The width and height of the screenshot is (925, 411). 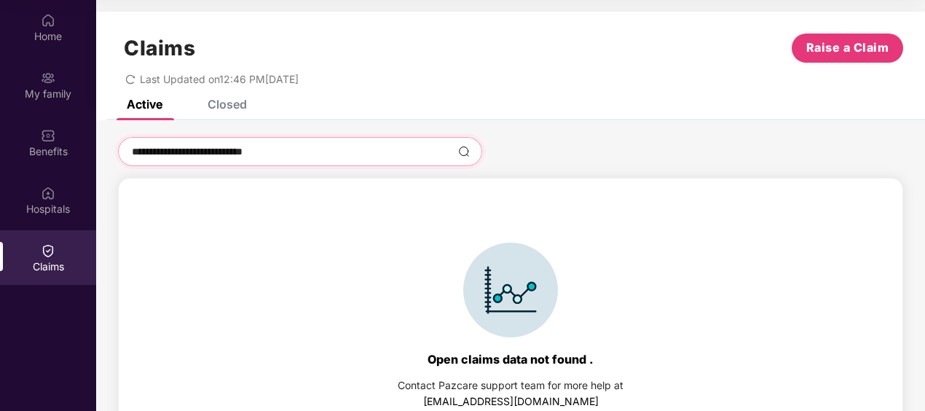 What do you see at coordinates (227, 104) in the screenshot?
I see `div: Closed` at bounding box center [227, 104].